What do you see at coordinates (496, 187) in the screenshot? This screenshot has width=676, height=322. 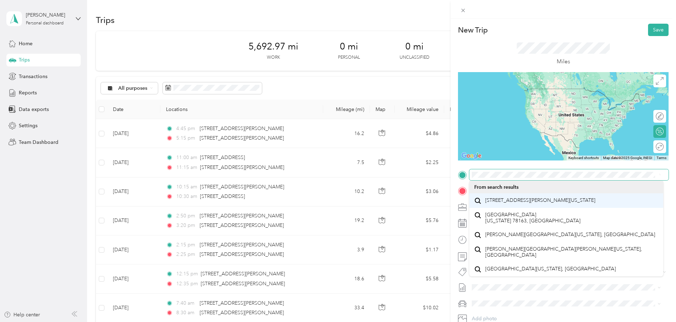 I see `span: From search results` at bounding box center [496, 187].